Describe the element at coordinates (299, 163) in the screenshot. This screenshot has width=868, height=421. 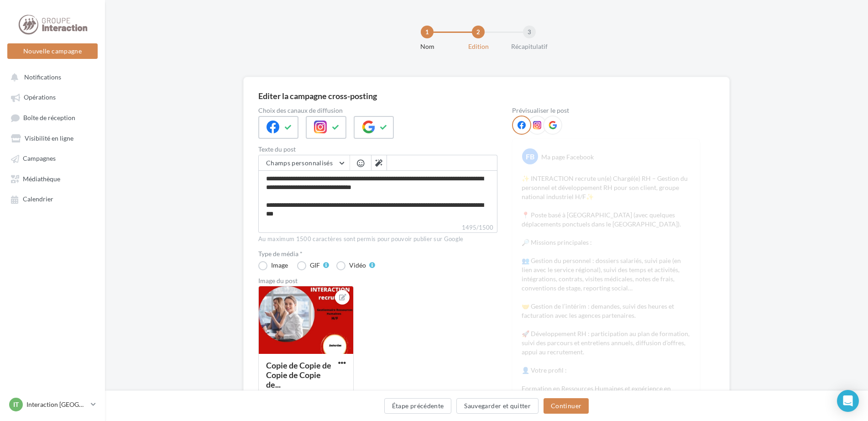
I see `span: Champs personnalisés` at that location.